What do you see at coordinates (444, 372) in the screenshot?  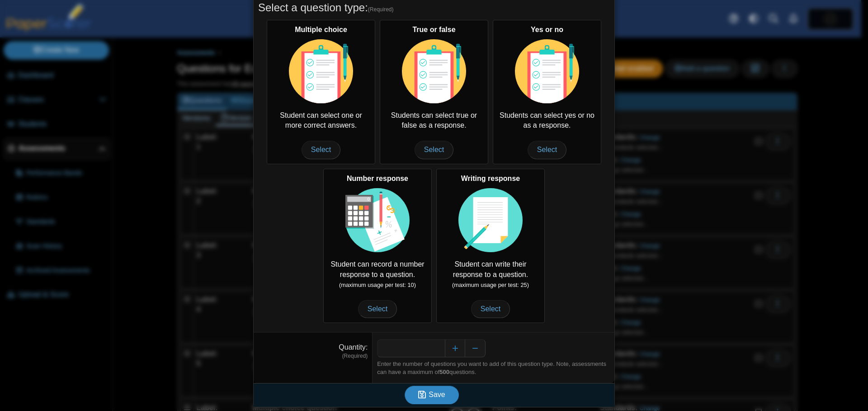 I see `b: 500` at bounding box center [444, 372].